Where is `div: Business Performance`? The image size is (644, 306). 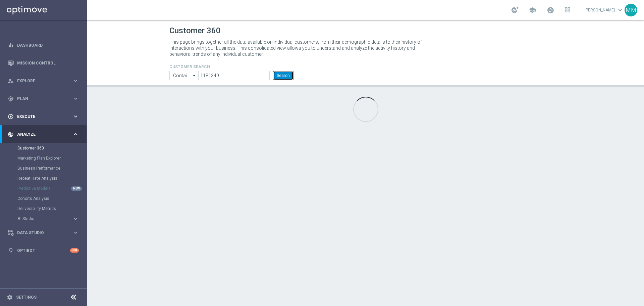 div: Business Performance is located at coordinates (52, 169).